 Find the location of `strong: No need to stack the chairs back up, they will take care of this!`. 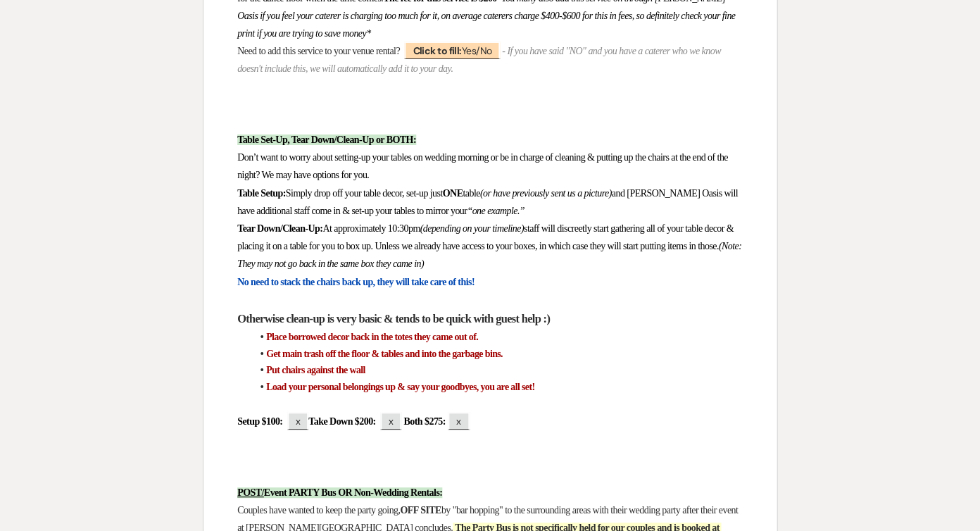

strong: No need to stack the chairs back up, they will take care of this! is located at coordinates (355, 281).